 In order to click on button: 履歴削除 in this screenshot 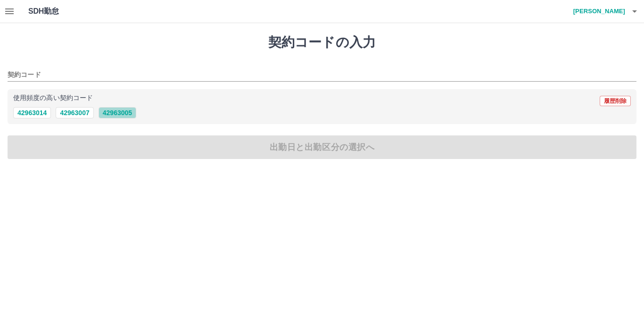, I will do `click(615, 101)`.